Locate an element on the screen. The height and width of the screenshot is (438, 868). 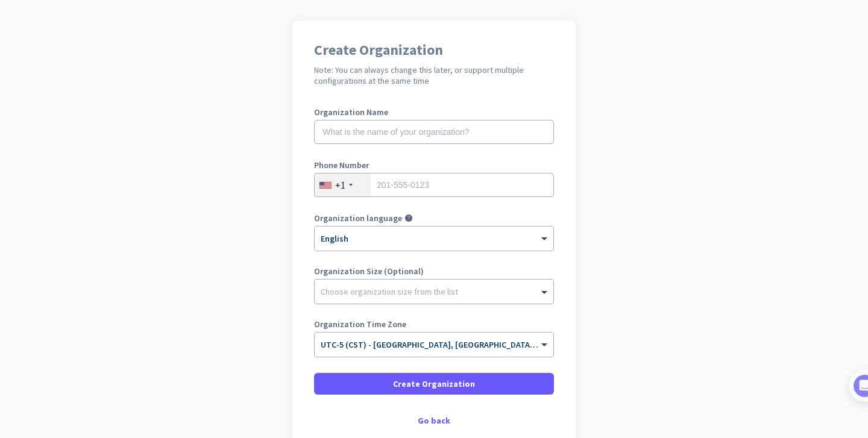
input: 201-555-0123 is located at coordinates (434, 185).